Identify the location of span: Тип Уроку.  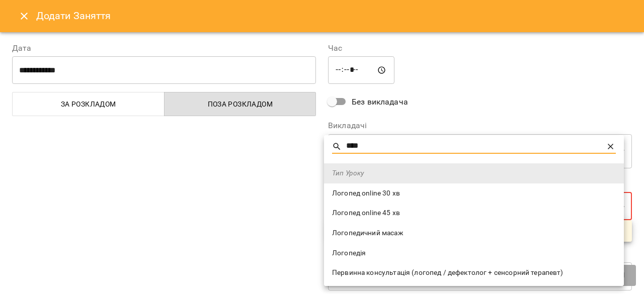
(474, 173).